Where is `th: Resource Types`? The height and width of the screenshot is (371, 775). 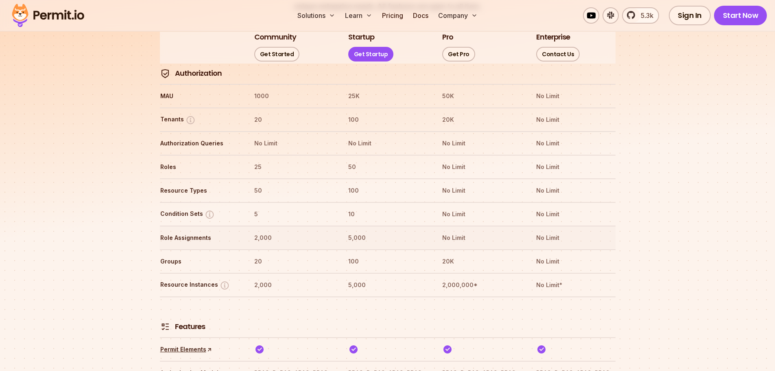 th: Resource Types is located at coordinates (199, 190).